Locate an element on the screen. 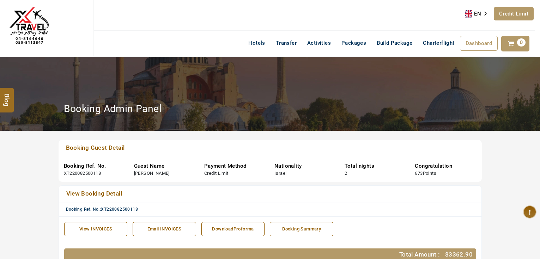  div: Congratulation is located at coordinates (444, 166).